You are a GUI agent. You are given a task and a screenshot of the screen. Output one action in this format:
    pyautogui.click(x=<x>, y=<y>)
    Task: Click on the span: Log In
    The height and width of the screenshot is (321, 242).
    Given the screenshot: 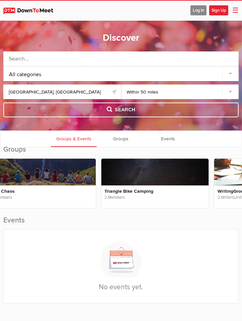 What is the action you would take?
    pyautogui.click(x=198, y=10)
    